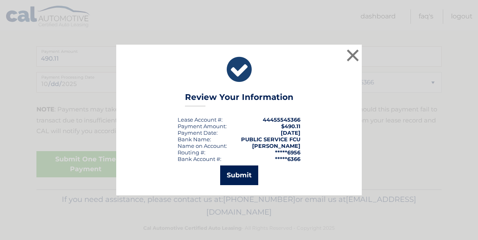 The image size is (478, 240). I want to click on div: Name on Account:, so click(202, 146).